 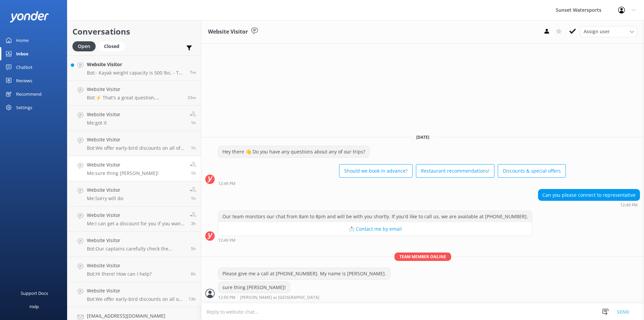 I want to click on a: Website VisitorBot:Our captains carefully check the weather on the day of your trip. If condition..., so click(x=134, y=244).